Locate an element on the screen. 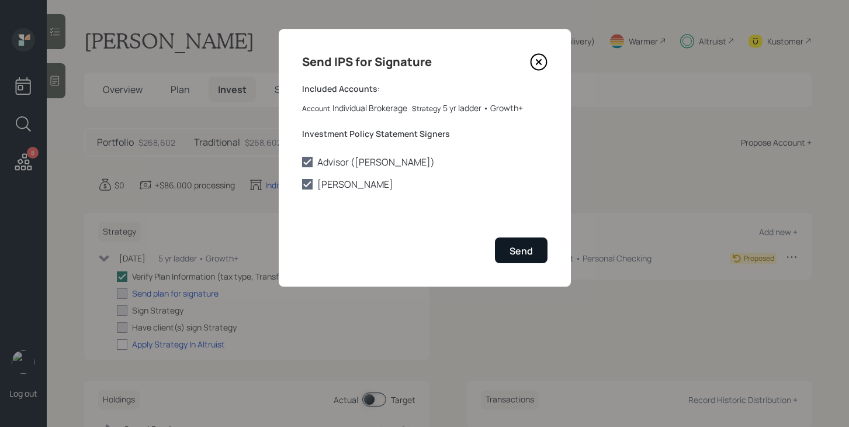 The height and width of the screenshot is (427, 849). label: Account is located at coordinates (316, 109).